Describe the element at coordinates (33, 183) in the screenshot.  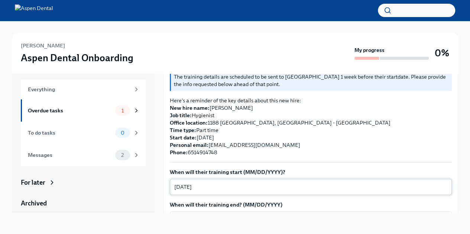
I see `div: For later` at that location.